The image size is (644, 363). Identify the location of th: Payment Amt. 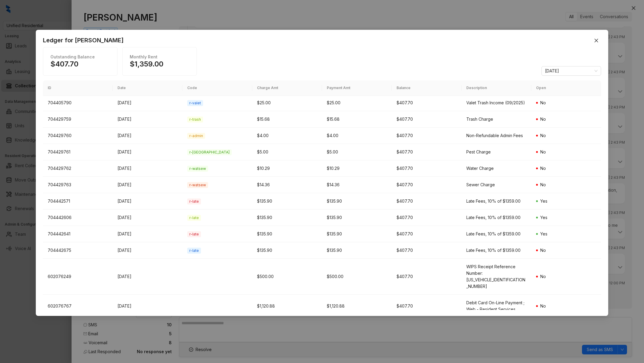
(357, 88).